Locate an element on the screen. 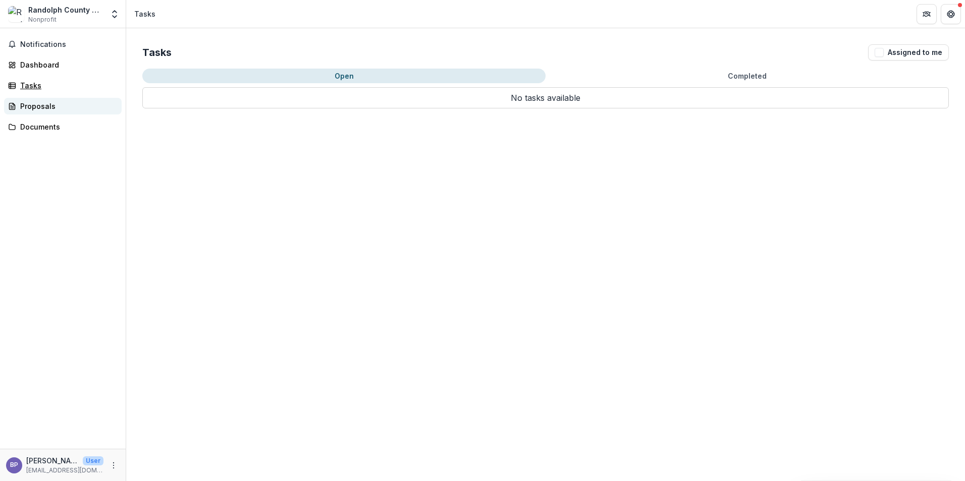 This screenshot has height=481, width=965. button: Get Help is located at coordinates (950, 14).